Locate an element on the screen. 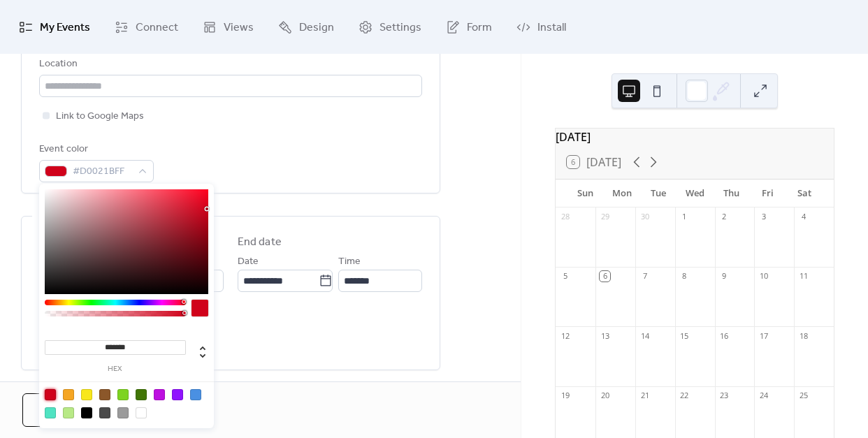 This screenshot has height=438, width=868. div: 3 is located at coordinates (763, 217).